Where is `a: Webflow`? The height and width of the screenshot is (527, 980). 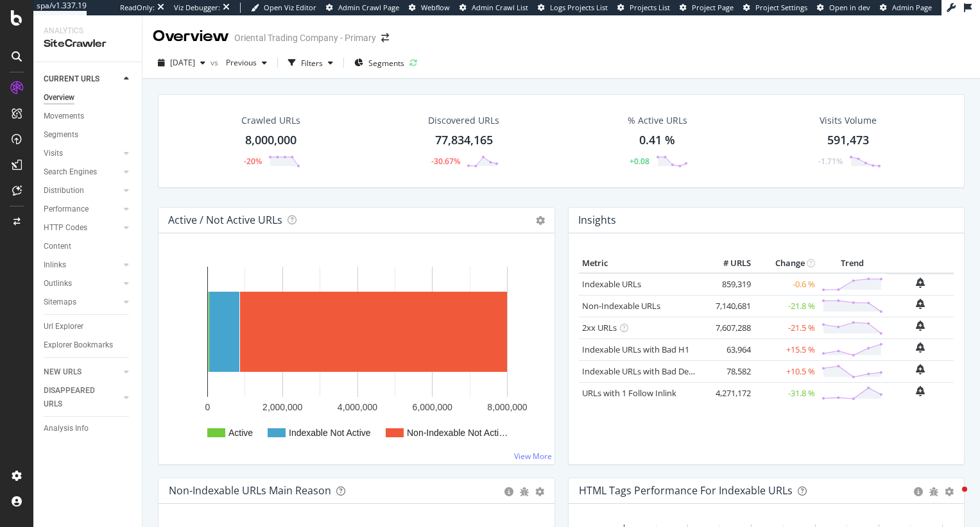 a: Webflow is located at coordinates (429, 8).